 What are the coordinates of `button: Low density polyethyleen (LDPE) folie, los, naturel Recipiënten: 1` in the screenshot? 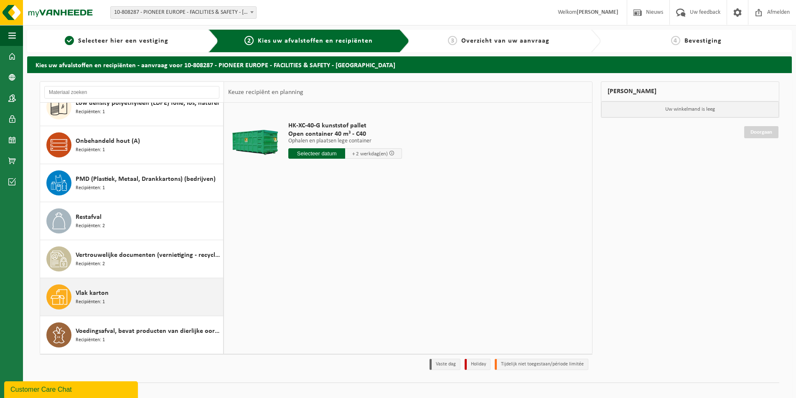 It's located at (132, 107).